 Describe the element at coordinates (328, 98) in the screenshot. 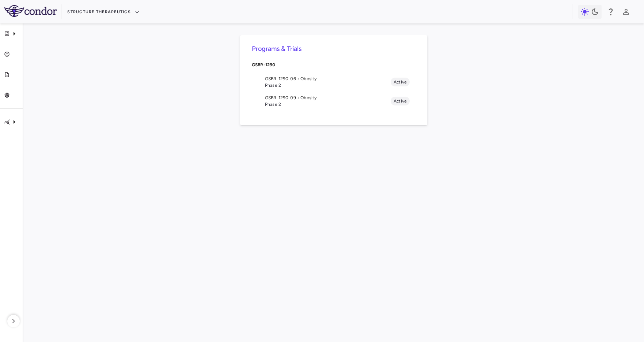

I see `span: GSBR-1290-09 • Obesity` at that location.